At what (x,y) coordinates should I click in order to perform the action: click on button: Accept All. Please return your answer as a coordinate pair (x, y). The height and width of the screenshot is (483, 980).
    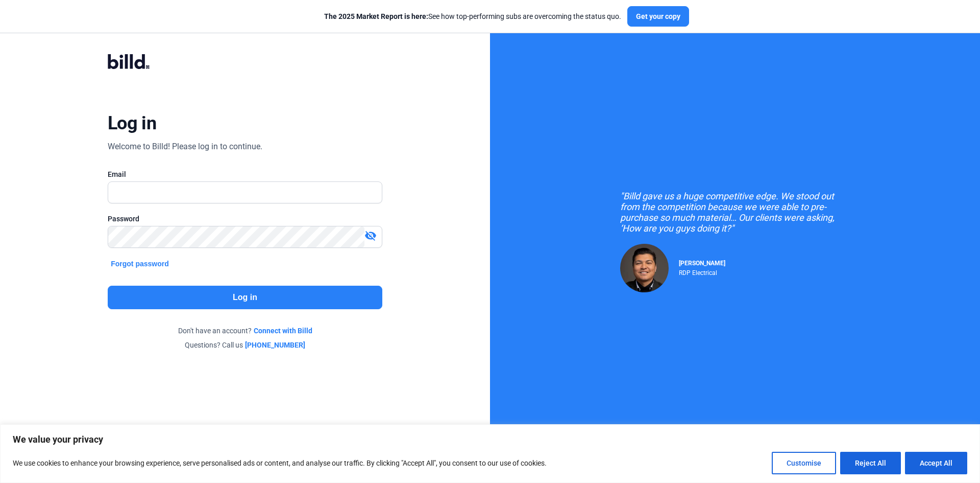
    Looking at the image, I should click on (936, 463).